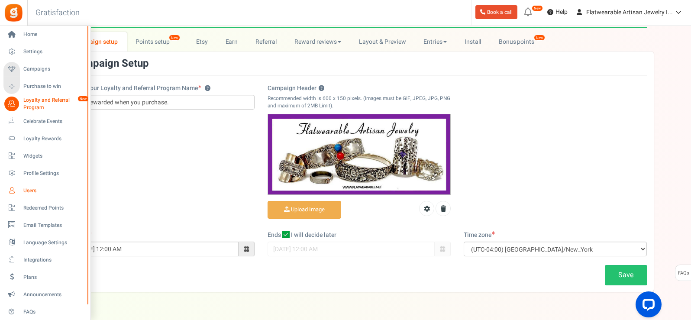 This screenshot has height=320, width=691. I want to click on span: Campaigns, so click(54, 69).